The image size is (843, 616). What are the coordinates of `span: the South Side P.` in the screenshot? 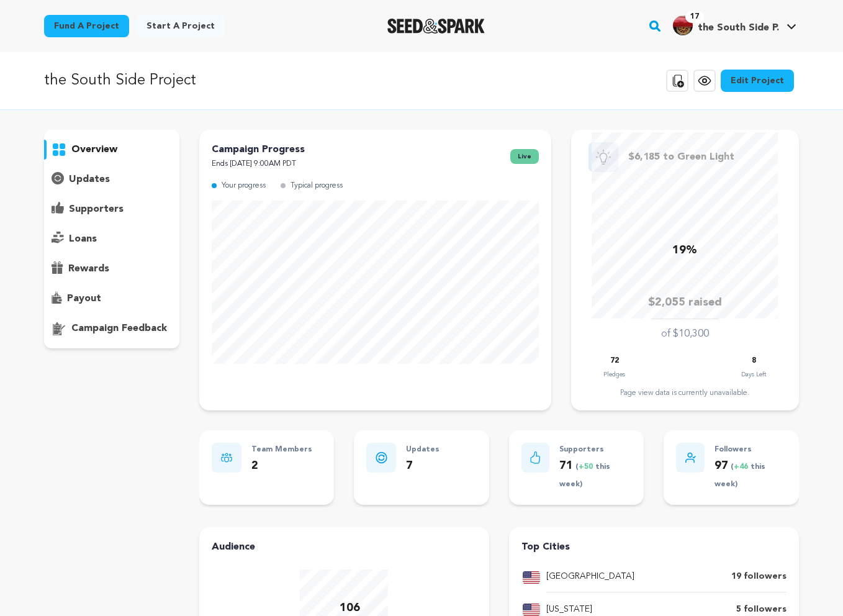 It's located at (739, 28).